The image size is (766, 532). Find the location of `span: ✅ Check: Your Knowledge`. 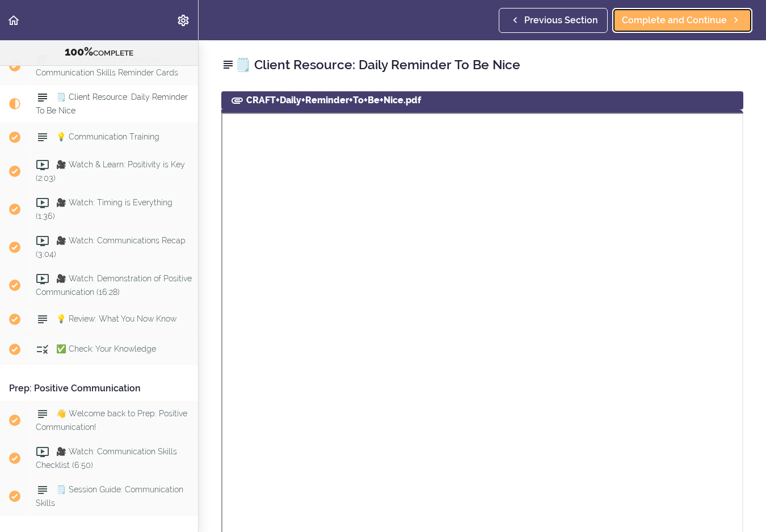

span: ✅ Check: Your Knowledge is located at coordinates (106, 349).